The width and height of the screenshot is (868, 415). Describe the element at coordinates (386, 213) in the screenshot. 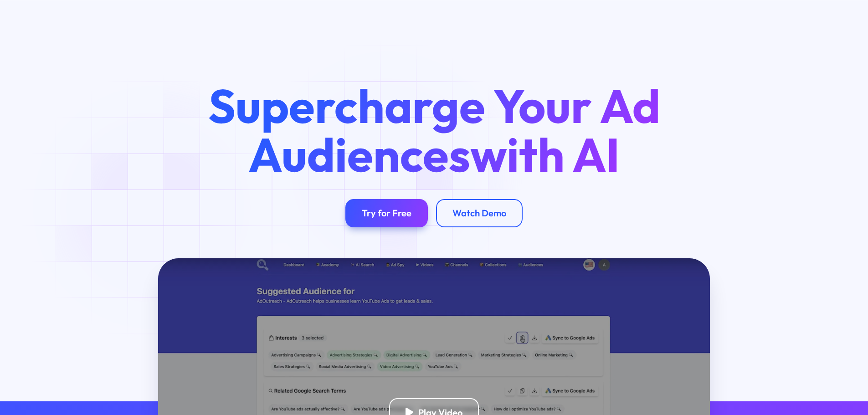

I see `div: Try for Free` at that location.